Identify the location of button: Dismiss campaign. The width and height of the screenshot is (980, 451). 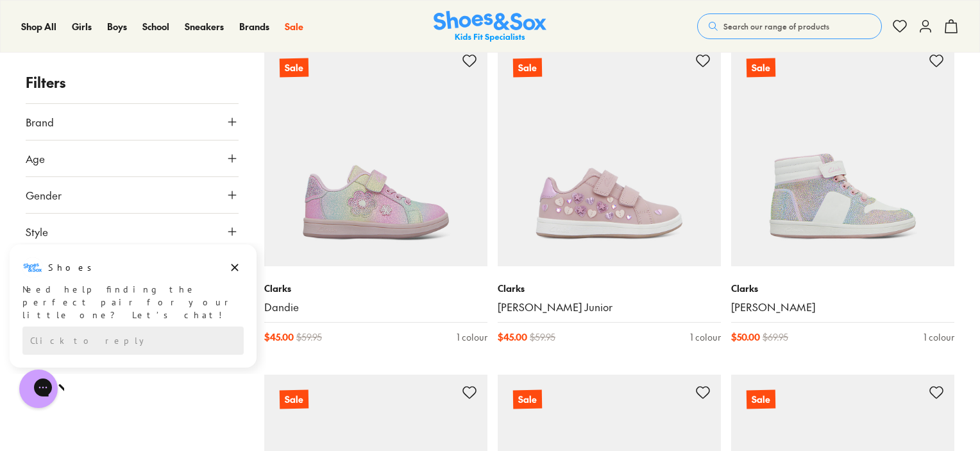
(235, 25).